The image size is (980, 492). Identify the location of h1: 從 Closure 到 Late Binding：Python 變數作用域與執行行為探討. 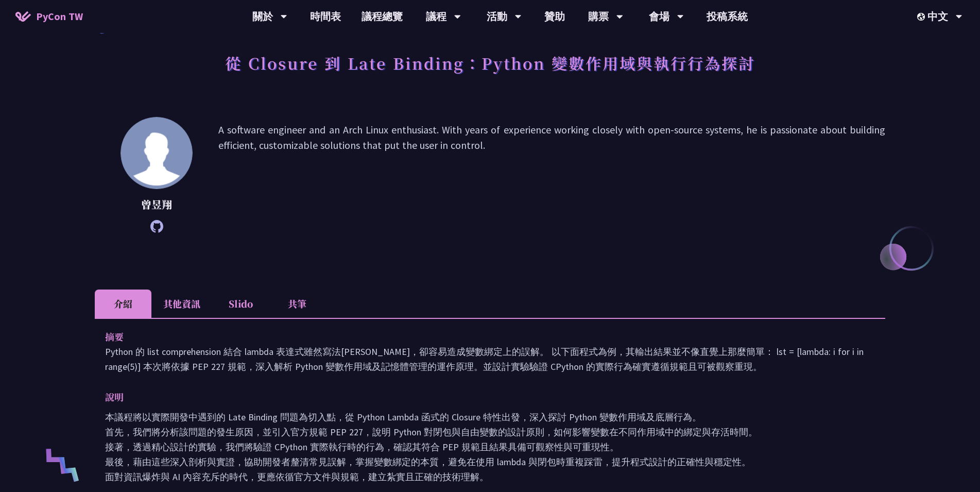
(490, 63).